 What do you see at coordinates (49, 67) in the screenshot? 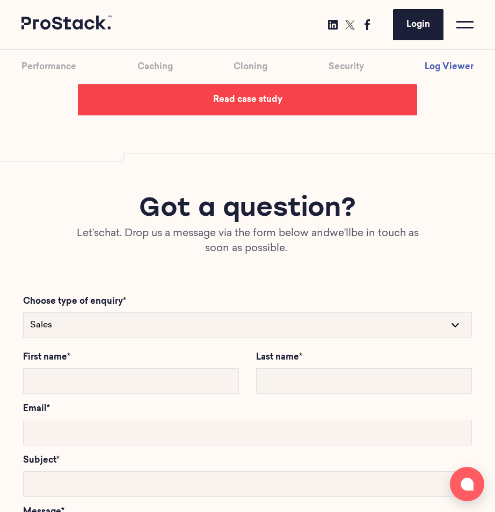
I see `a: Performance` at bounding box center [49, 67].